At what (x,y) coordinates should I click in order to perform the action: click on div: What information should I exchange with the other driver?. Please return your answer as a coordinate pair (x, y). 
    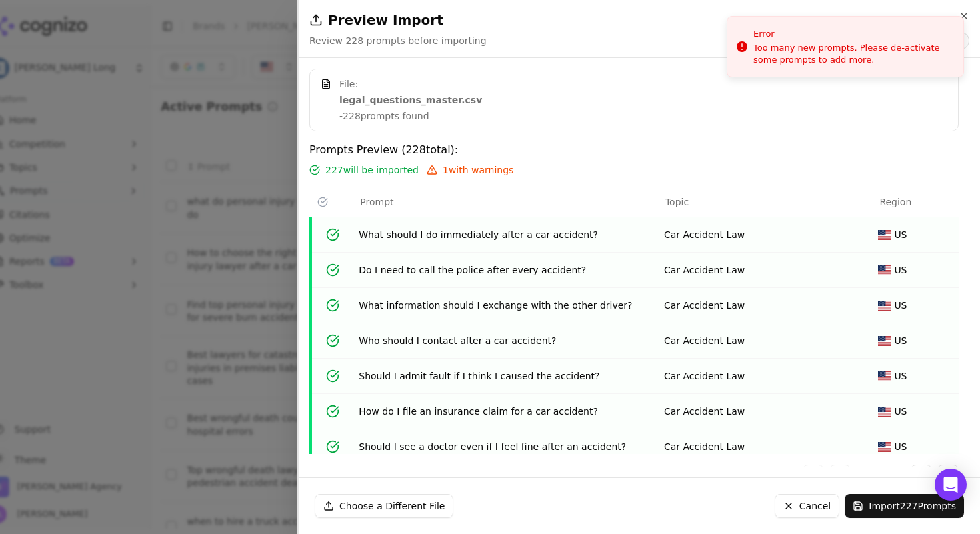
    Looking at the image, I should click on (506, 305).